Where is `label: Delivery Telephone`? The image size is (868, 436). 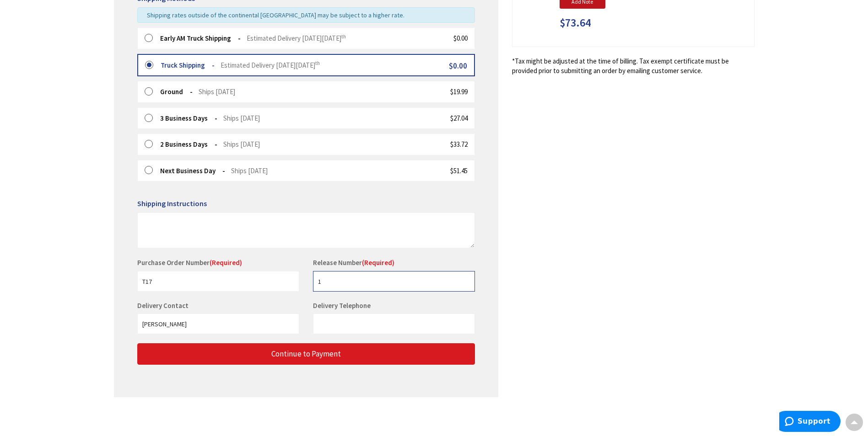
label: Delivery Telephone is located at coordinates (343, 305).